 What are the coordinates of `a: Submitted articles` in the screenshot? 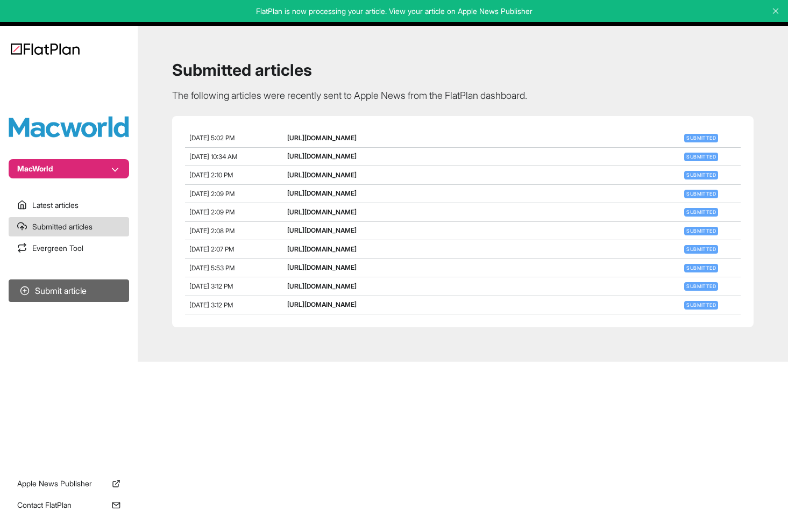 It's located at (69, 227).